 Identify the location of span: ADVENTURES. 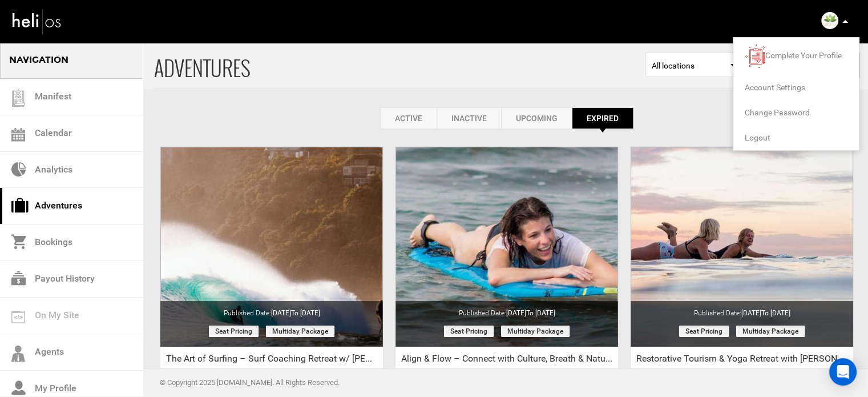
(399, 64).